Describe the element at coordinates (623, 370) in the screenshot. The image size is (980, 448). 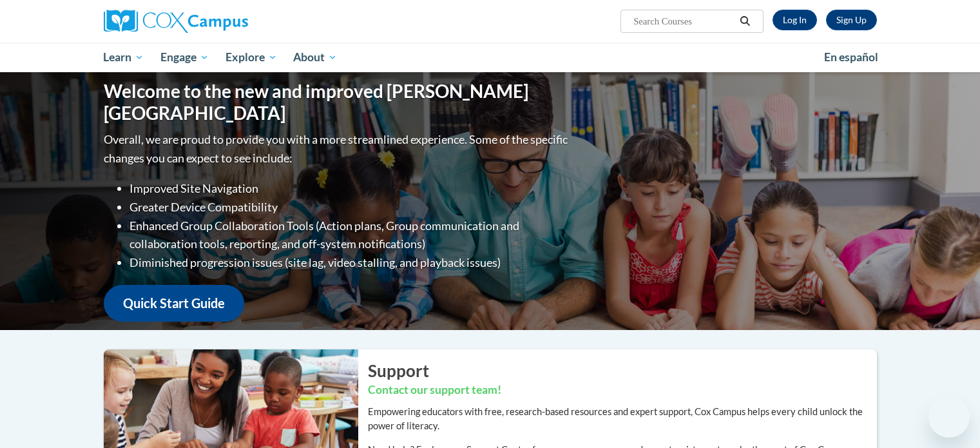
I see `h2: Support` at that location.